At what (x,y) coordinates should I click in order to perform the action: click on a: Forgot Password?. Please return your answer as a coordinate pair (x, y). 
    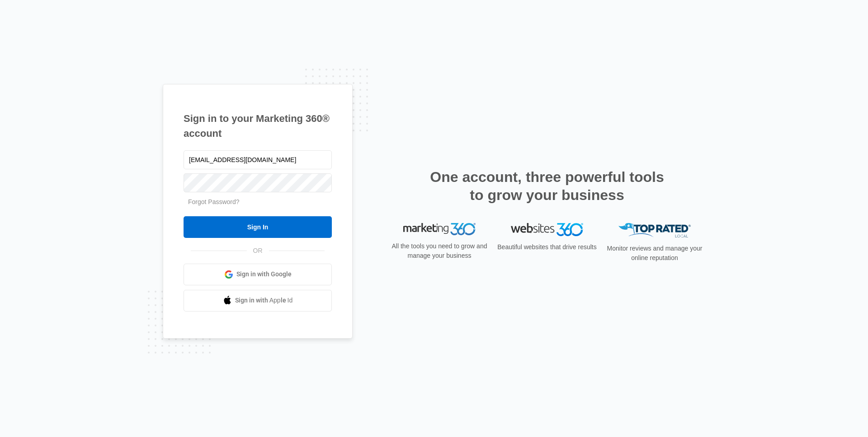
    Looking at the image, I should click on (214, 202).